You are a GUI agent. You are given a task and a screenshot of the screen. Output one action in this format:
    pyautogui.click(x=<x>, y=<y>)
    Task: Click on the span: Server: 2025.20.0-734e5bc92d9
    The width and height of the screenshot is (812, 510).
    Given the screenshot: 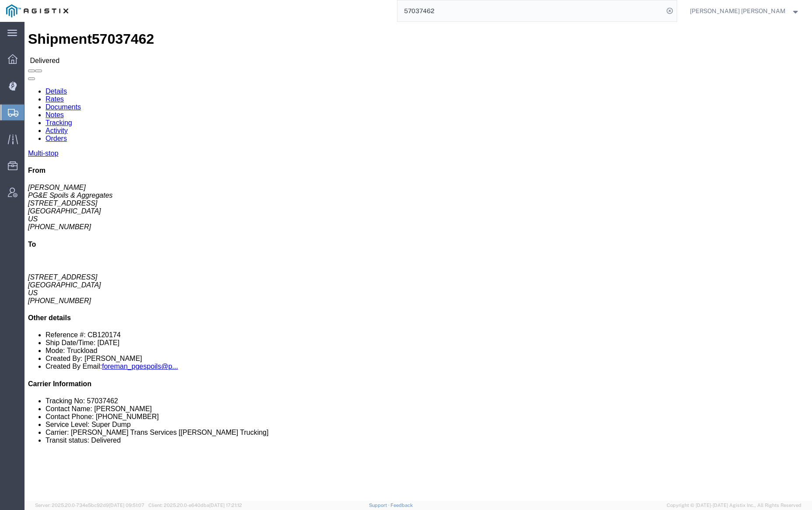 What is the action you would take?
    pyautogui.click(x=89, y=505)
    